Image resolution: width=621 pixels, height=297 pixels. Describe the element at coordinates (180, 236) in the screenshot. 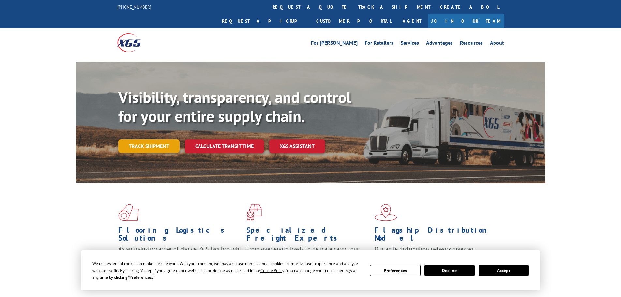

I see `h1: Flooring Logistics Solutions` at that location.